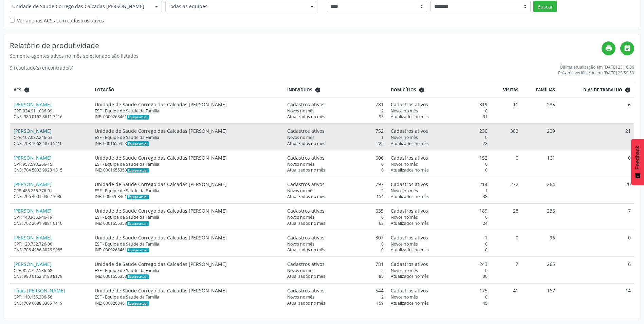 This screenshot has height=324, width=644. I want to click on span: Todas as equipes, so click(236, 6).